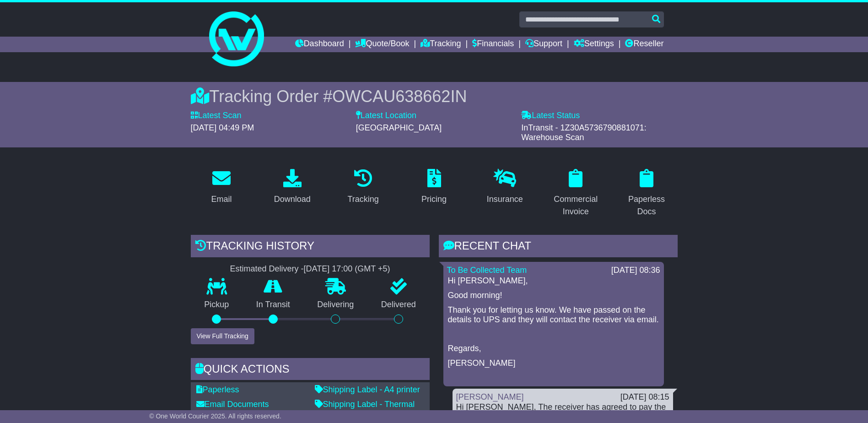 This screenshot has height=423, width=868. Describe the element at coordinates (292, 187) in the screenshot. I see `a: Download` at that location.